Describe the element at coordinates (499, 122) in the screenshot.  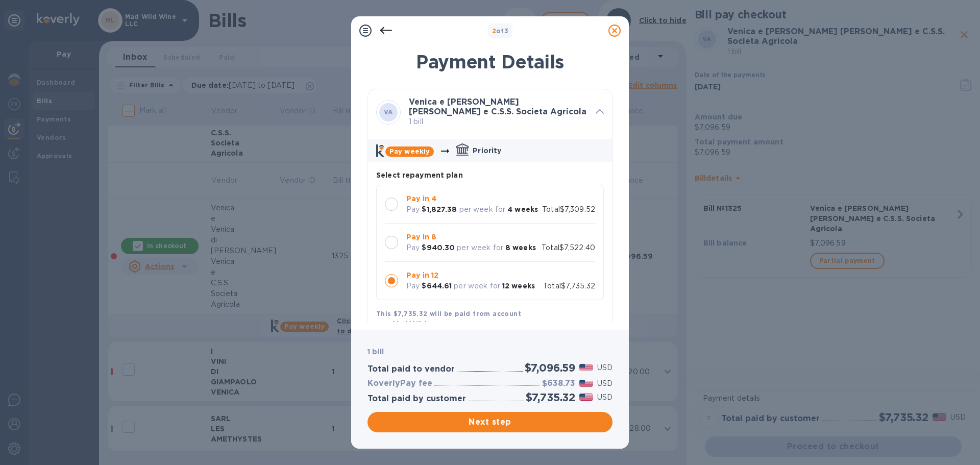
I see `p: 1 bill` at that location.